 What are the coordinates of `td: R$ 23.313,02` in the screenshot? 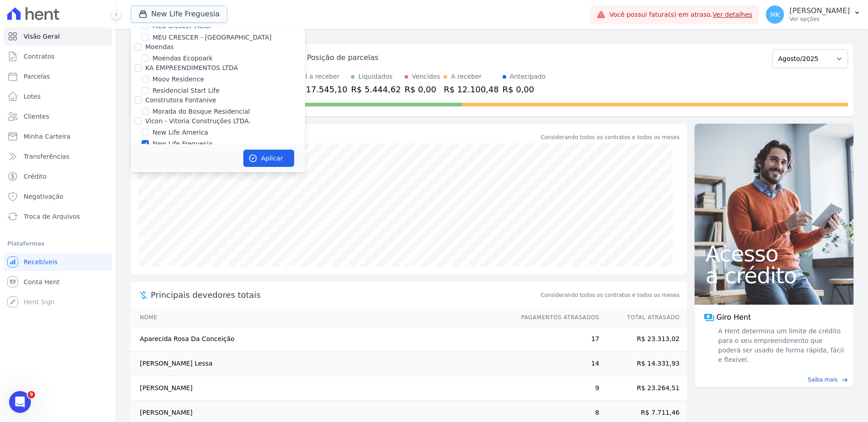 It's located at (644, 339).